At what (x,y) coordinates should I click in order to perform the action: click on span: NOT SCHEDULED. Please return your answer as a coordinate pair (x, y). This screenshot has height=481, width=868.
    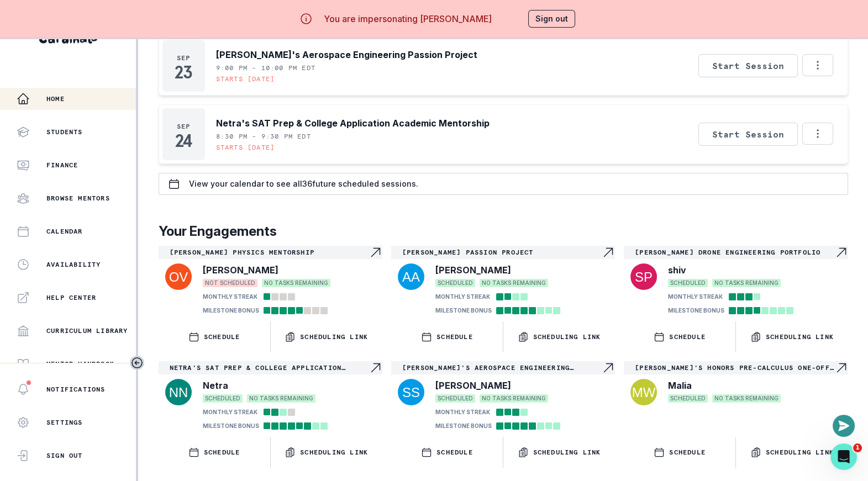
    Looking at the image, I should click on (230, 283).